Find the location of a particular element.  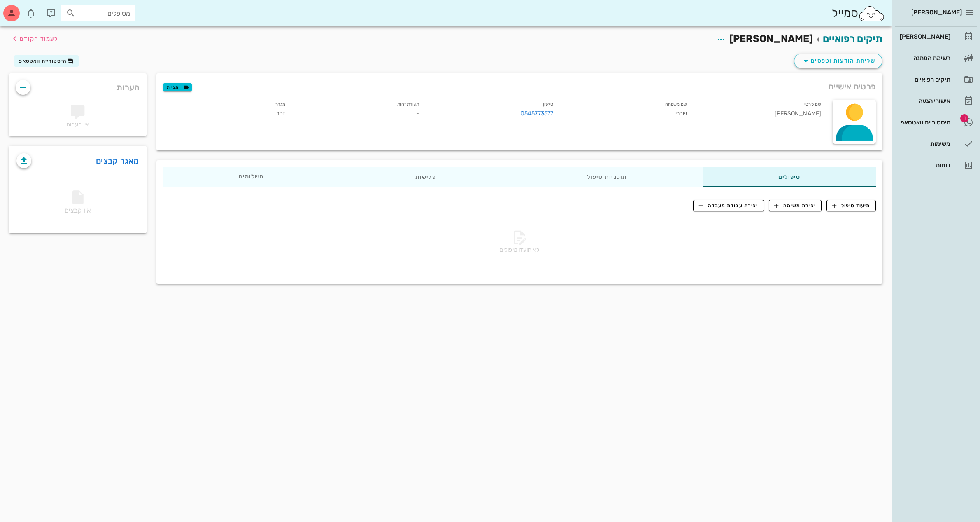

div: משימות is located at coordinates (925, 144).